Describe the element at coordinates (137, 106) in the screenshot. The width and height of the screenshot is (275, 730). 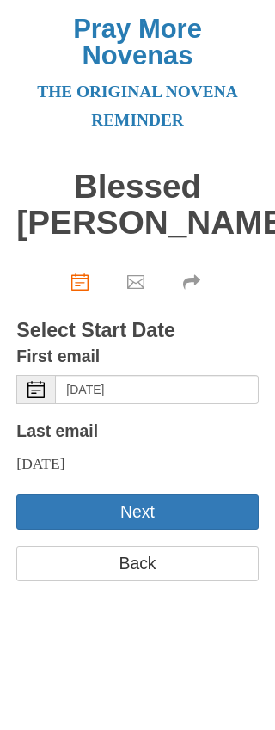
I see `a: The original novena reminder` at that location.